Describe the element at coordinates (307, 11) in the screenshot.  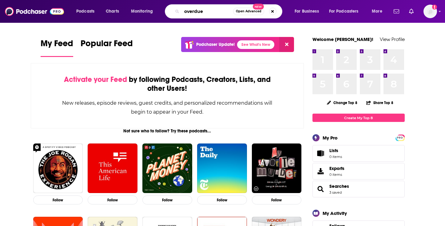
I see `span: For Business` at that location.